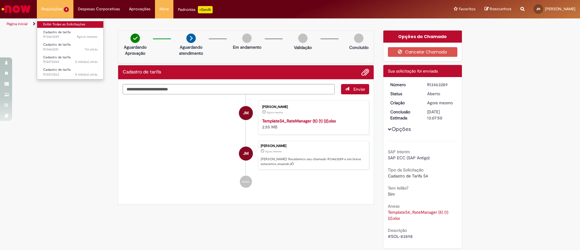 This screenshot has height=250, width=580. Describe the element at coordinates (359, 89) in the screenshot. I see `span: Enviar` at that location.